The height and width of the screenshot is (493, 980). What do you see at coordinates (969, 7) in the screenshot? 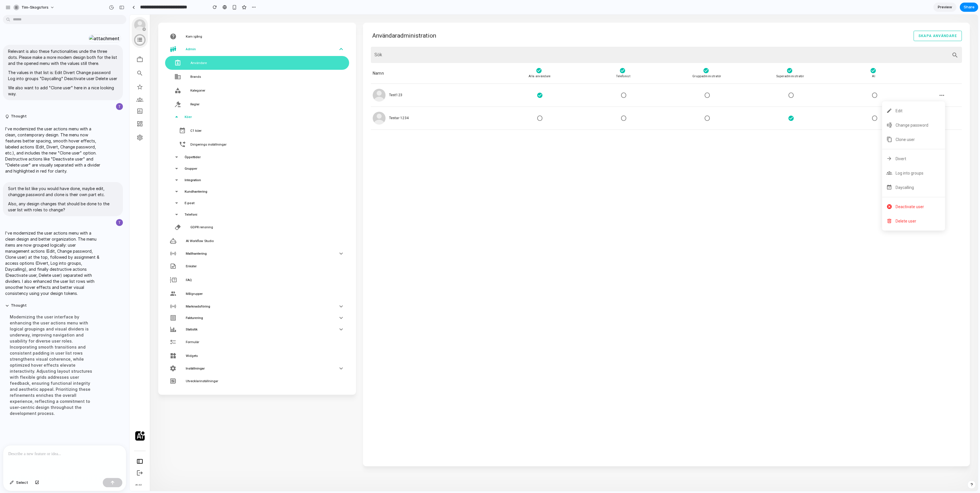
I see `span: Share` at bounding box center [969, 7].